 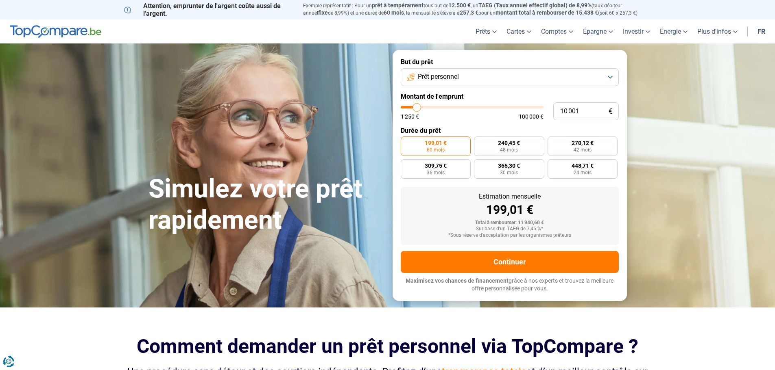 What do you see at coordinates (323, 13) in the screenshot?
I see `span: fixe` at bounding box center [323, 13].